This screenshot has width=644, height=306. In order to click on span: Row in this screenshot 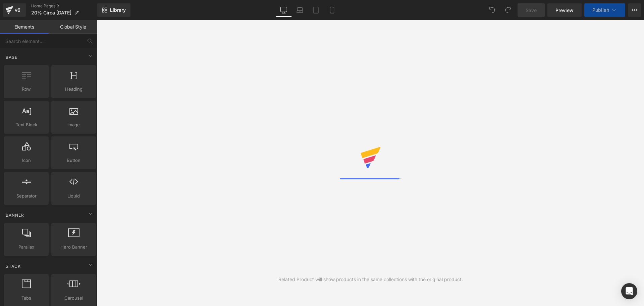, I will do `click(26, 89)`.